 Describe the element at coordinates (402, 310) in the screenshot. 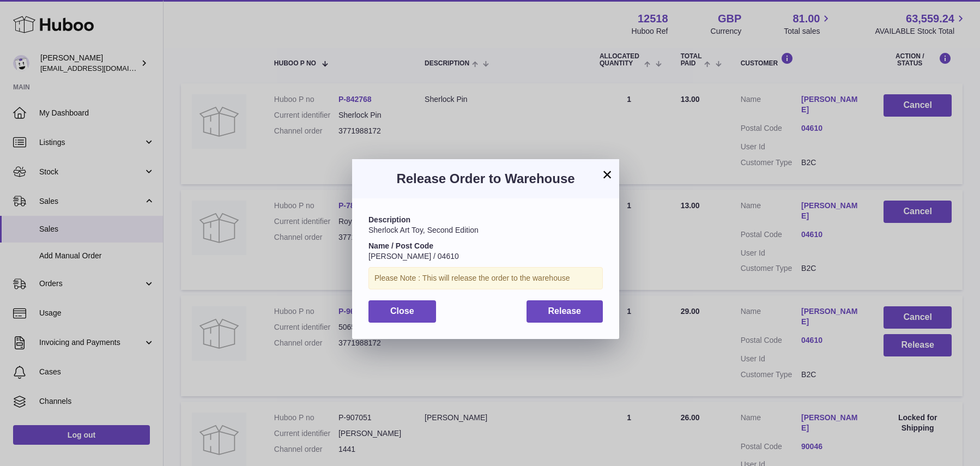

I see `span: Close` at that location.